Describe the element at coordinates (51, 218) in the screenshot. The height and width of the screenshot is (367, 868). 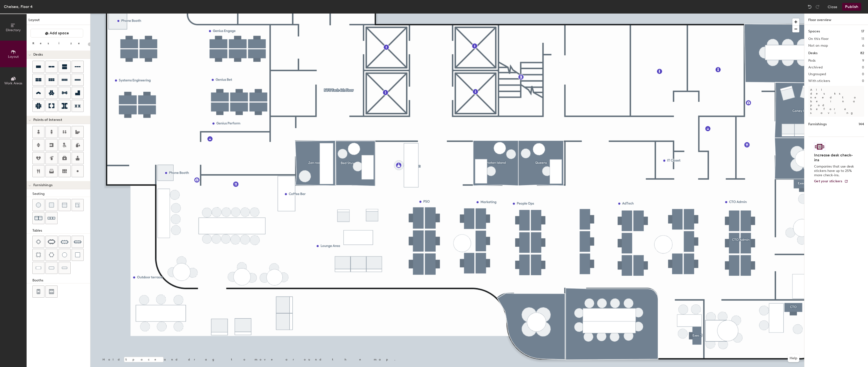
I see `img: Couch (x3)` at that location.